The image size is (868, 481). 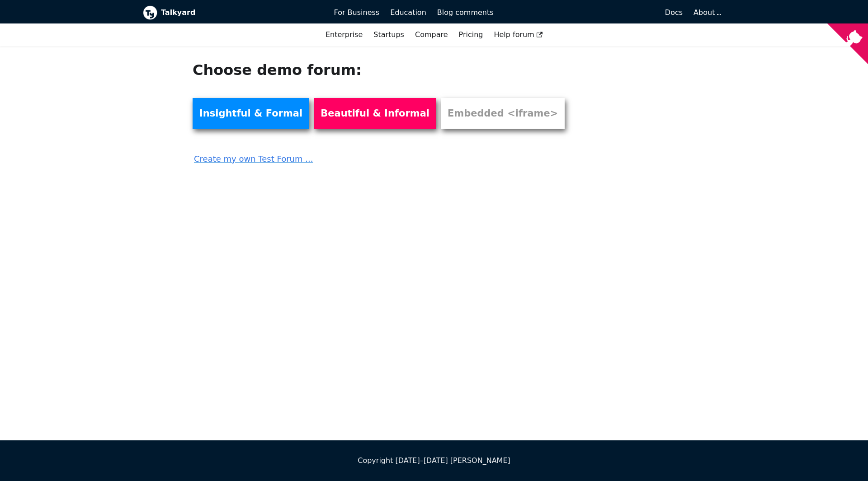 What do you see at coordinates (356, 12) in the screenshot?
I see `a: For Business` at bounding box center [356, 12].